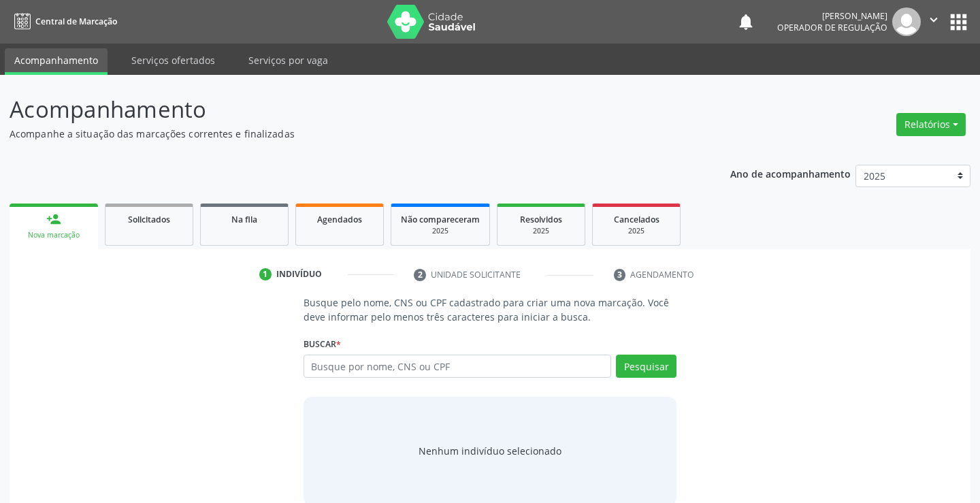 The image size is (980, 503). I want to click on img: img, so click(906, 22).